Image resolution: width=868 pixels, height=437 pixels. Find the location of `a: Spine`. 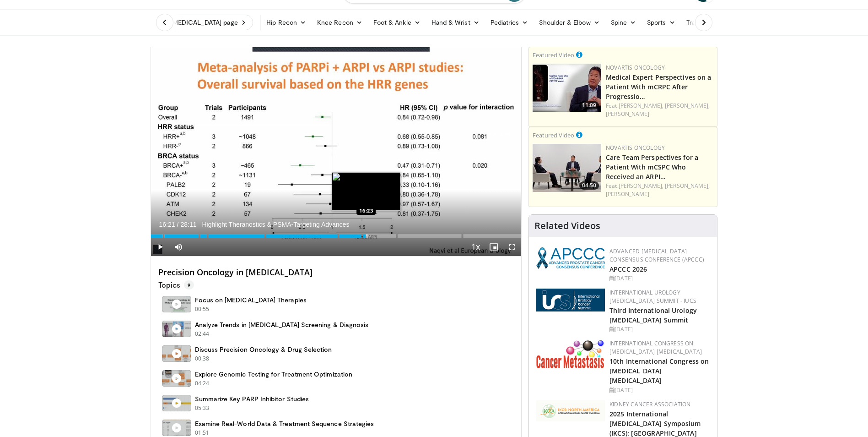

a: Spine is located at coordinates (624, 23).